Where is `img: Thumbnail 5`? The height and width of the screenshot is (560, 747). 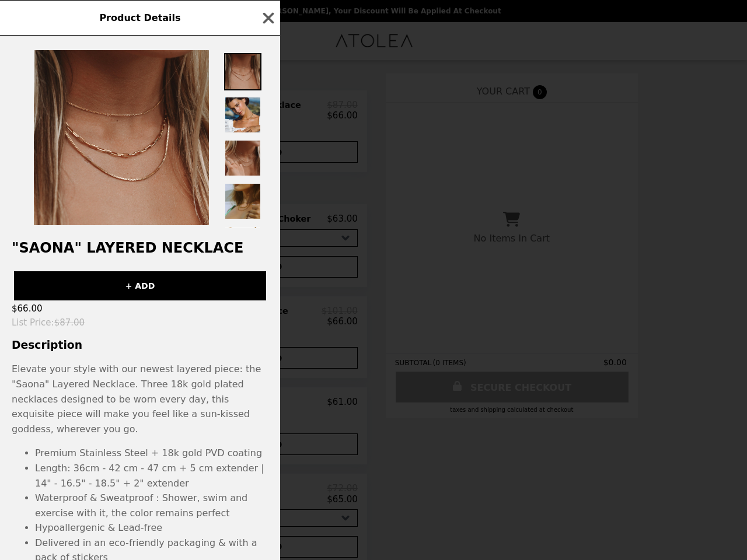
img: Thumbnail 5 is located at coordinates (243, 244).